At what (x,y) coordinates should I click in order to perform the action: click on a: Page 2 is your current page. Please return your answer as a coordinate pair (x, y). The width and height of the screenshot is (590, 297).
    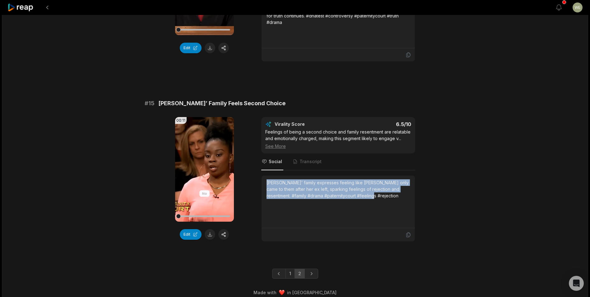
    Looking at the image, I should click on (299, 273).